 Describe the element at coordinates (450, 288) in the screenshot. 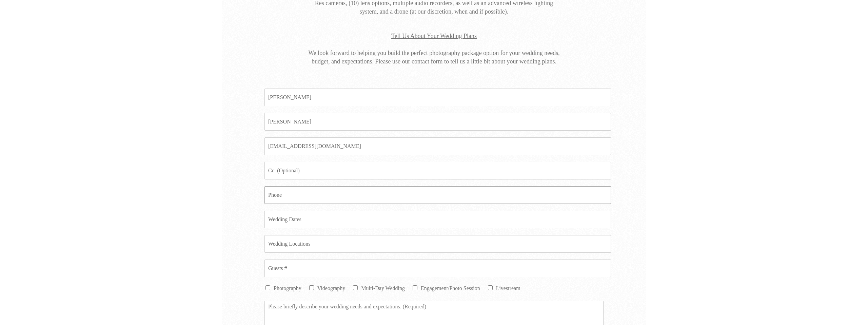

I see `label: Engagement/Photo Session` at that location.